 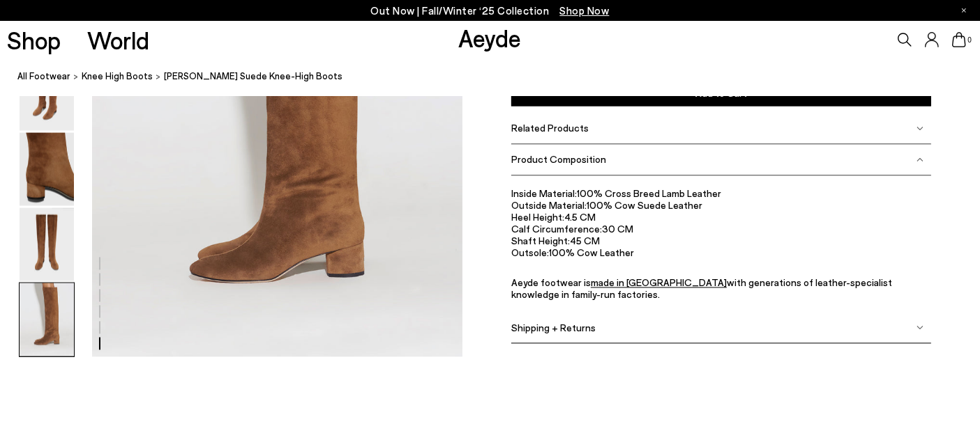 What do you see at coordinates (721, 252) in the screenshot?
I see `li: 100% Cow Leather` at bounding box center [721, 252].